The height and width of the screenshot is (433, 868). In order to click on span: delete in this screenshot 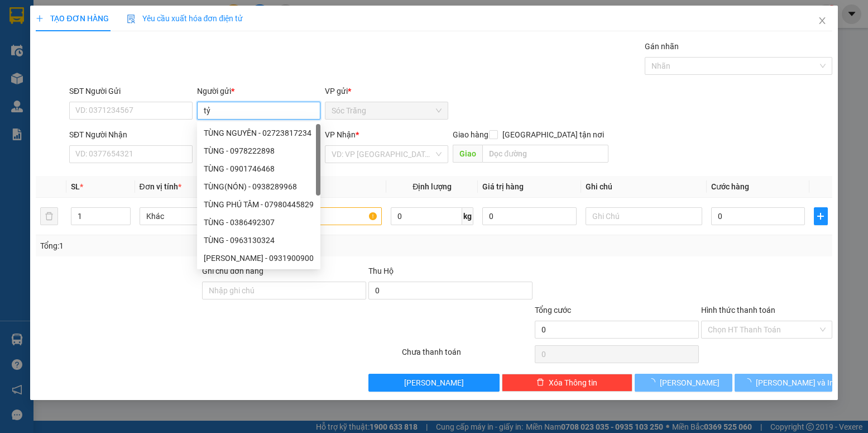, I will do `click(541, 383)`.